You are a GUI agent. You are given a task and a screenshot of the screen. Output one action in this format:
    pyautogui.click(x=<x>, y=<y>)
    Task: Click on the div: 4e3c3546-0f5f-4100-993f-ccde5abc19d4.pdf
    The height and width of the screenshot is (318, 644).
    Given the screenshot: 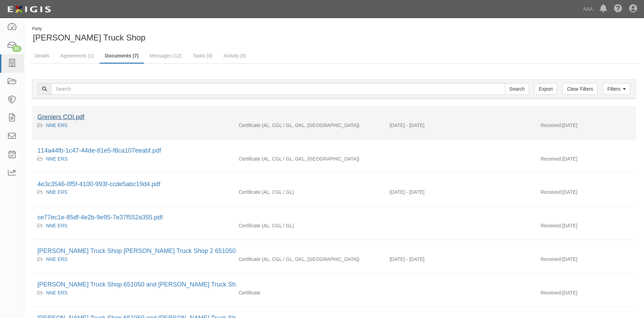 What is the action you would take?
    pyautogui.click(x=334, y=184)
    